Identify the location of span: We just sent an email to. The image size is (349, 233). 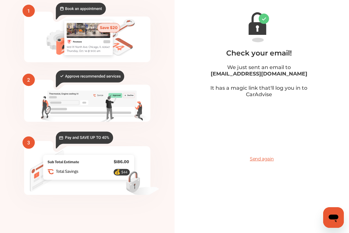
(259, 67).